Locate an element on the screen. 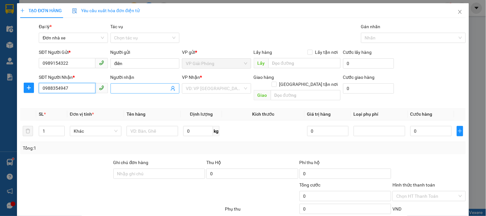 The image size is (486, 216). label: Hình thức thanh toán is located at coordinates (413, 185).